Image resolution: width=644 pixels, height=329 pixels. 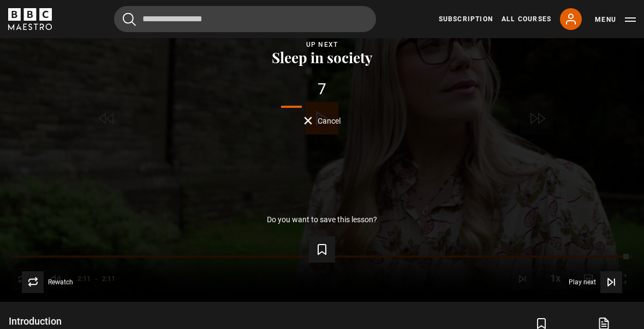 I want to click on a: All Courses, so click(x=526, y=19).